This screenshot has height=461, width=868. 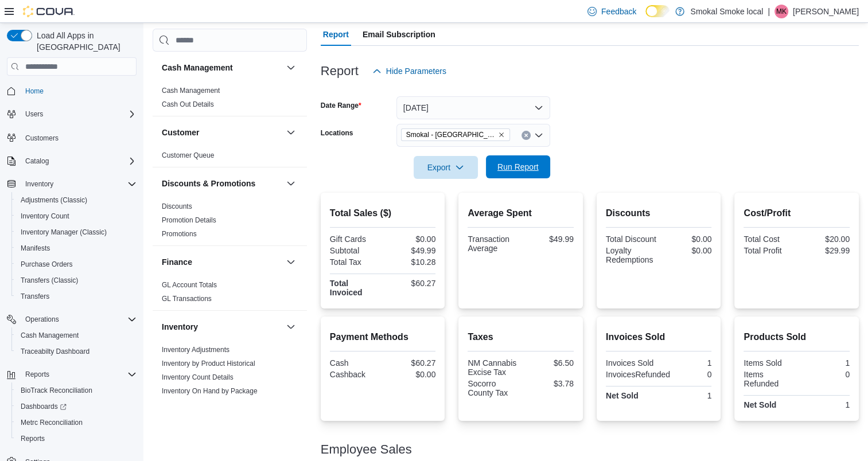 What do you see at coordinates (686, 250) in the screenshot?
I see `div: $0.00` at bounding box center [686, 250].